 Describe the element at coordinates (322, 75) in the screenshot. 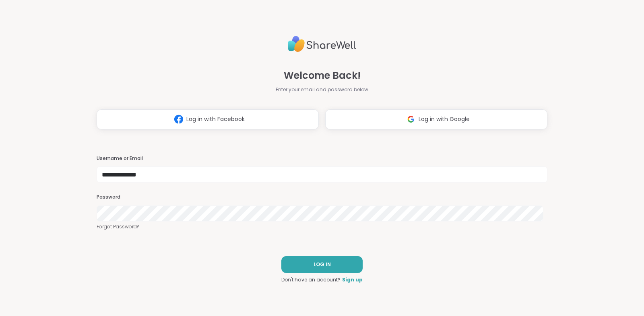

I see `span: Welcome Back!` at that location.